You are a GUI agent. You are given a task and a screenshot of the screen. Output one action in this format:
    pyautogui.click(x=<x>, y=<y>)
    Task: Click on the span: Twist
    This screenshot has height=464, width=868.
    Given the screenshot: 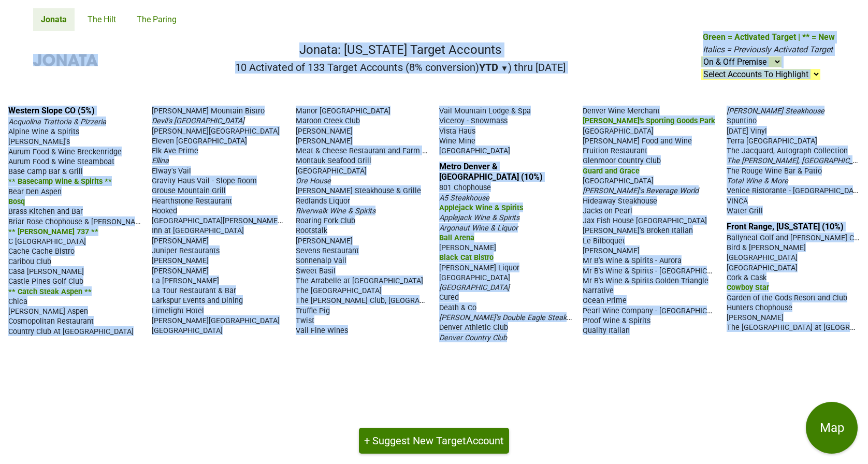 What is the action you would take?
    pyautogui.click(x=305, y=321)
    